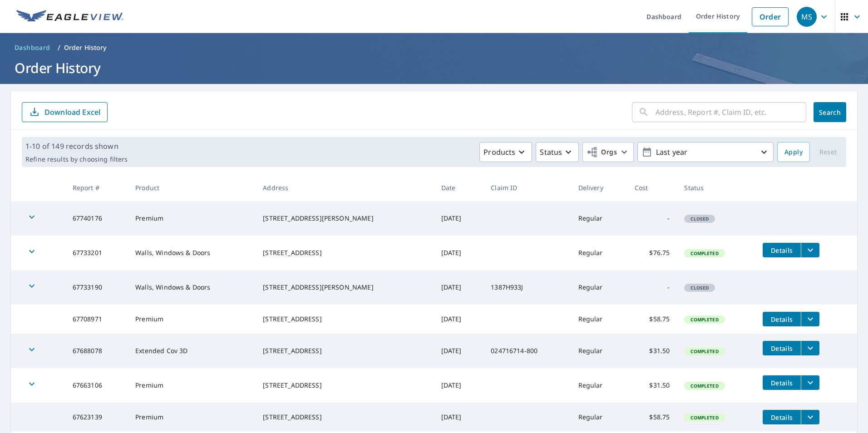  Describe the element at coordinates (506, 152) in the screenshot. I see `button: Products` at that location.